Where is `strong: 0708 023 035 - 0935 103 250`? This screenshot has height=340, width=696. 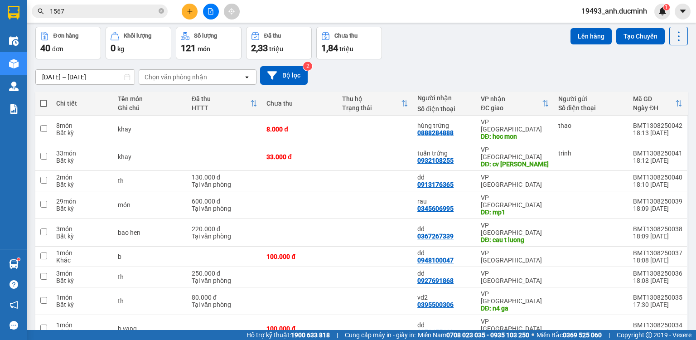 strong: 0708 023 035 - 0935 103 250 is located at coordinates (488, 335).